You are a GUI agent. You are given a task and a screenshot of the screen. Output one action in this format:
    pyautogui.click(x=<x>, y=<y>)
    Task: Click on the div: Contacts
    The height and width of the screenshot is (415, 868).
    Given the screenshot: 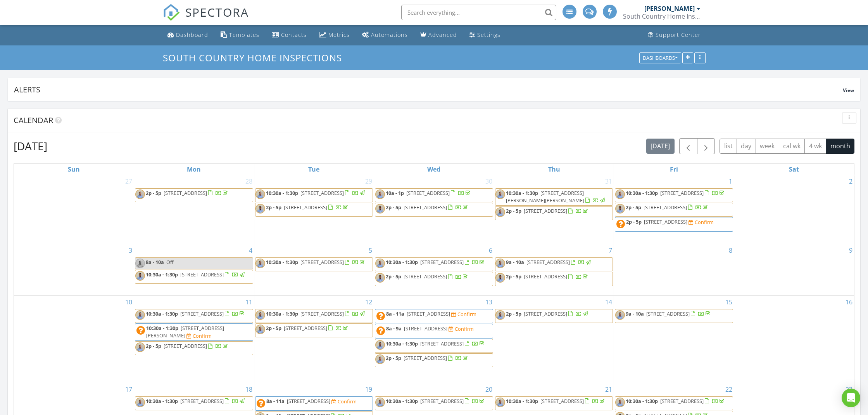 What is the action you would take?
    pyautogui.click(x=294, y=35)
    